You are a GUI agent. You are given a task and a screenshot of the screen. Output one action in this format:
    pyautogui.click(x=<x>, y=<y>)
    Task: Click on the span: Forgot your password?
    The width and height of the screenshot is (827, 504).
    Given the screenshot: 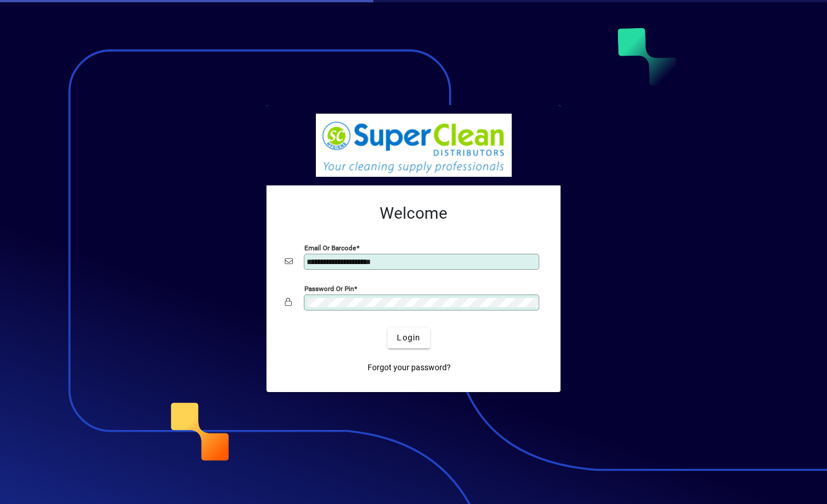 What is the action you would take?
    pyautogui.click(x=409, y=368)
    